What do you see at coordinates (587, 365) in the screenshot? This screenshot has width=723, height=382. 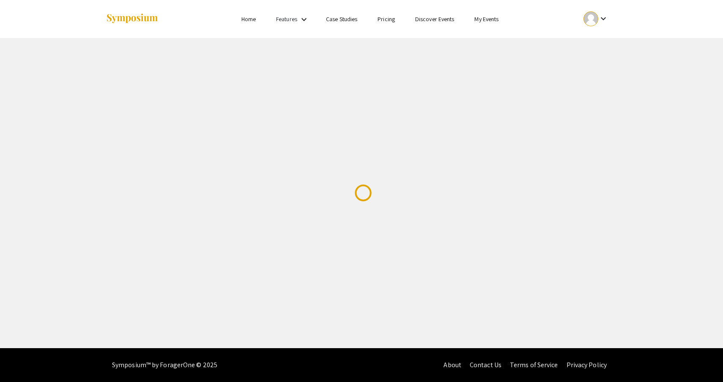 I see `a: Privacy Policy` at bounding box center [587, 365].